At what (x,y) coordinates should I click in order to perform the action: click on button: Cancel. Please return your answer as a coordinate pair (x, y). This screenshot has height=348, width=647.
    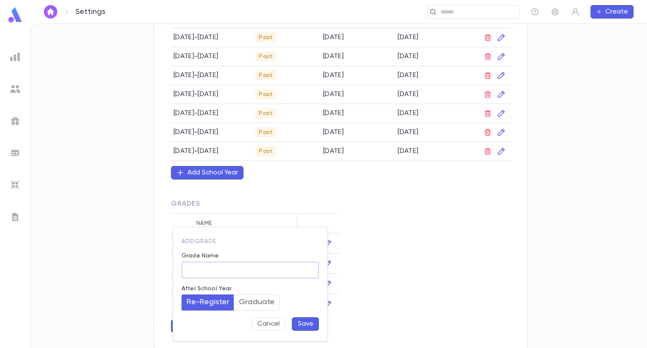
    Looking at the image, I should click on (268, 324).